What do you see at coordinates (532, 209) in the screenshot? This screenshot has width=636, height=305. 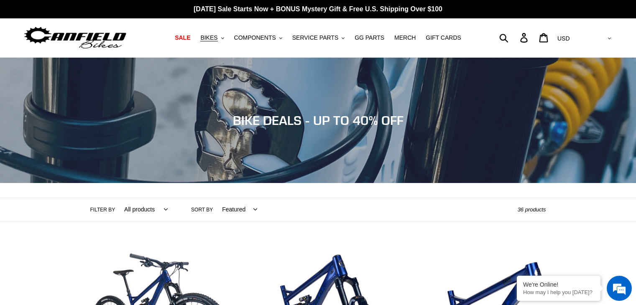 I see `span: 36 products` at bounding box center [532, 209].